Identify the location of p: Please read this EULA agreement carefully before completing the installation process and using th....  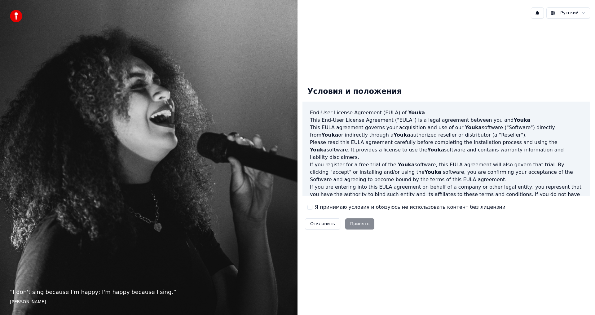
(447, 150).